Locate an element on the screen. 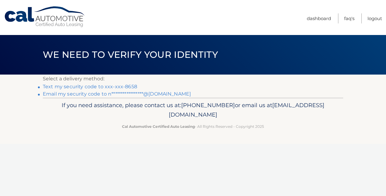 The height and width of the screenshot is (196, 386). strong: Cal Automotive Certified Auto Leasing is located at coordinates (159, 126).